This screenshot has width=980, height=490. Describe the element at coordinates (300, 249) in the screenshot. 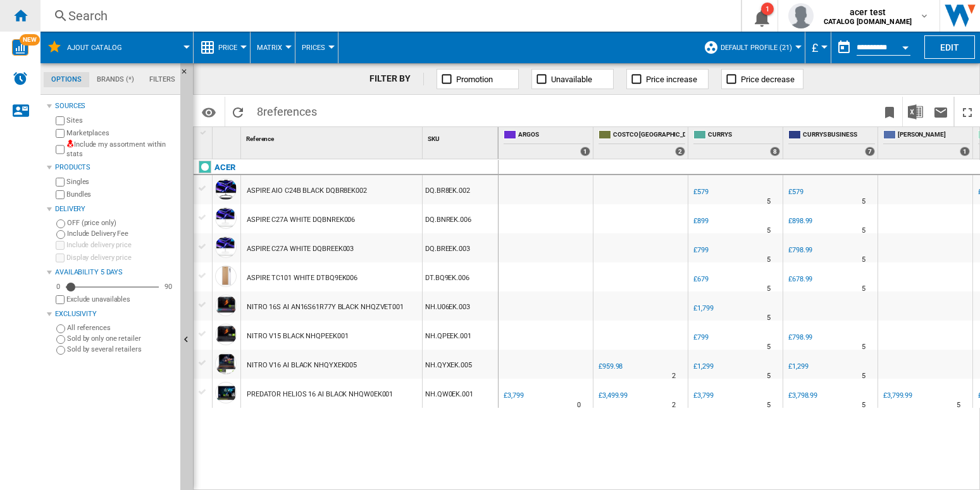

I see `div: ASPIRE C27A WHITE DQBREEK003` at that location.